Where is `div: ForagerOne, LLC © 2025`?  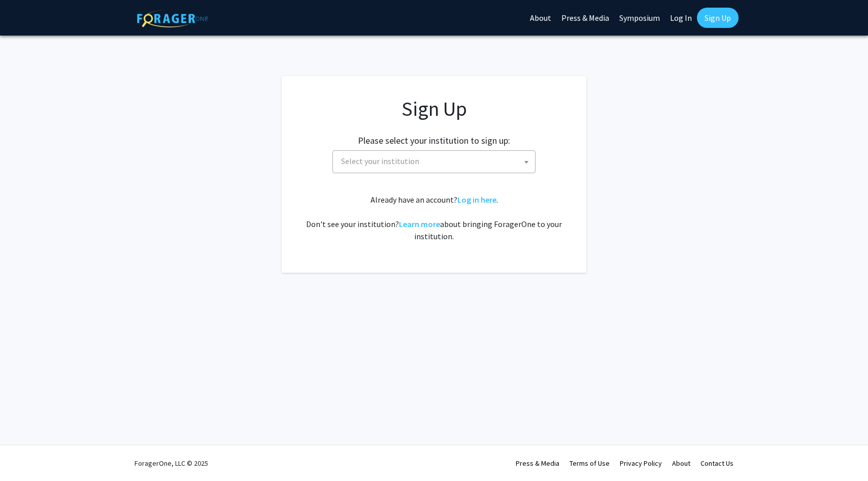 div: ForagerOne, LLC © 2025 is located at coordinates (171, 464).